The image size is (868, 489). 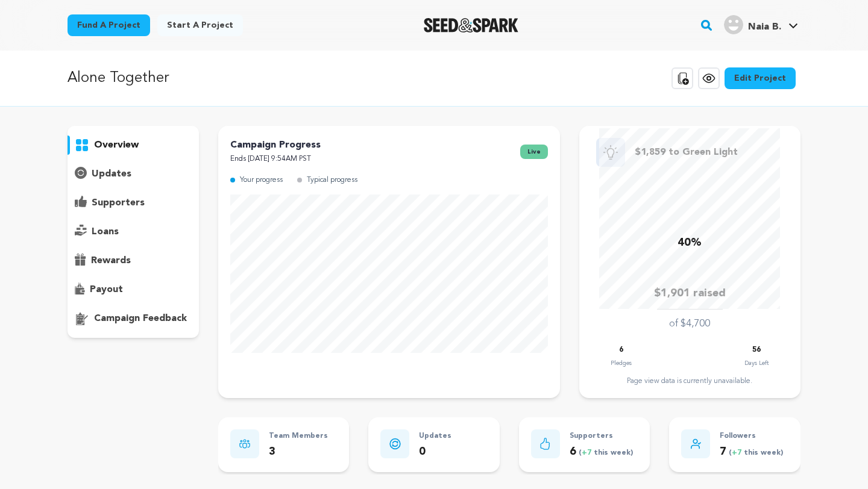 I want to click on p: Team Members, so click(x=298, y=436).